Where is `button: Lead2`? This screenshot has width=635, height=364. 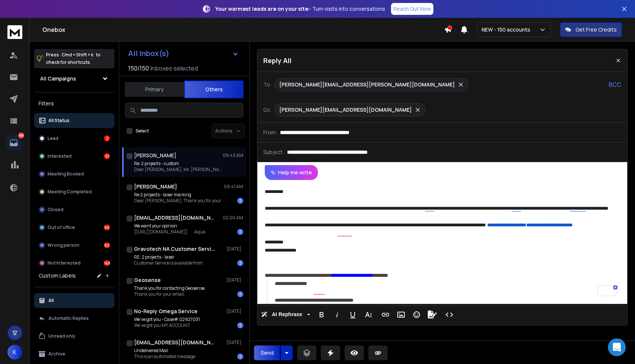
button: Lead2 is located at coordinates (75, 138).